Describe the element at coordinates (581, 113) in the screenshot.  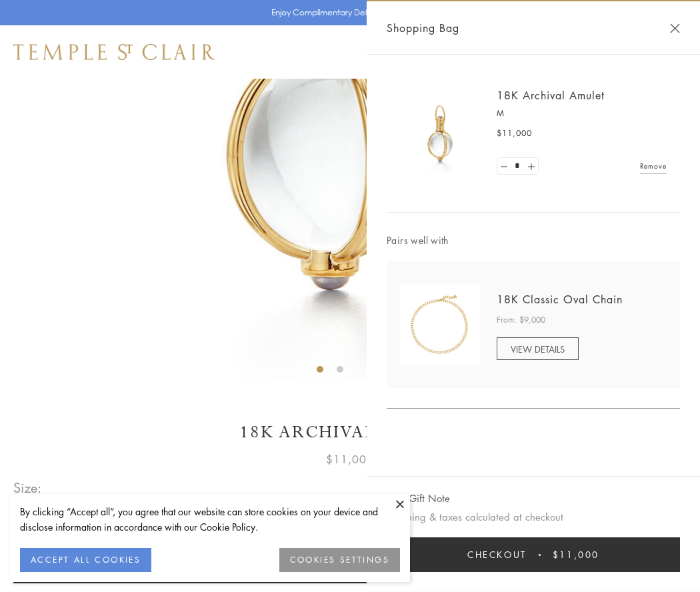
I see `p: M` at that location.